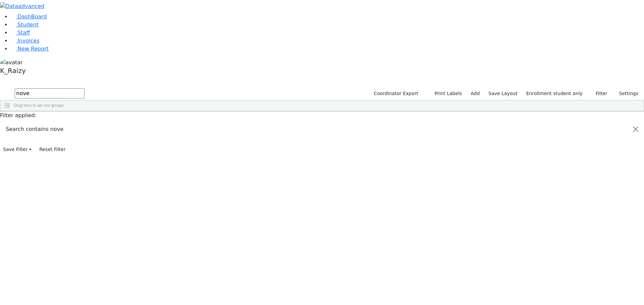 The image size is (644, 305). I want to click on span: Staff, so click(23, 32).